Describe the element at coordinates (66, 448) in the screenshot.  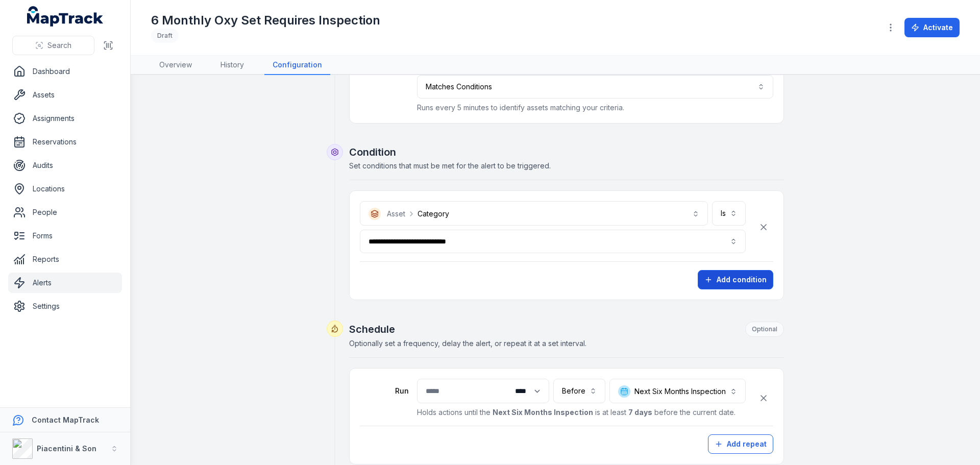
I see `strong: Piacentini & Son` at that location.